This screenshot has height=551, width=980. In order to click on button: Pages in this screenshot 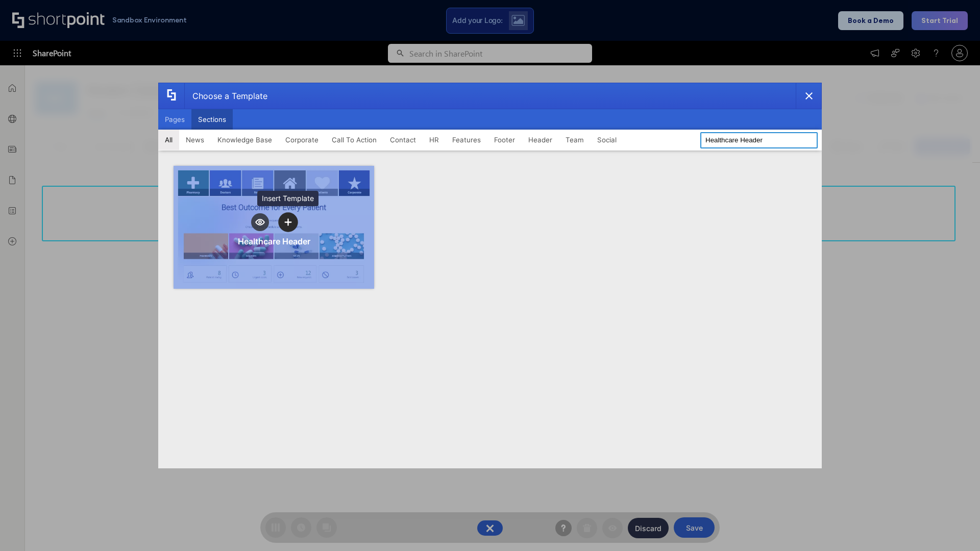, I will do `click(174, 119)`.